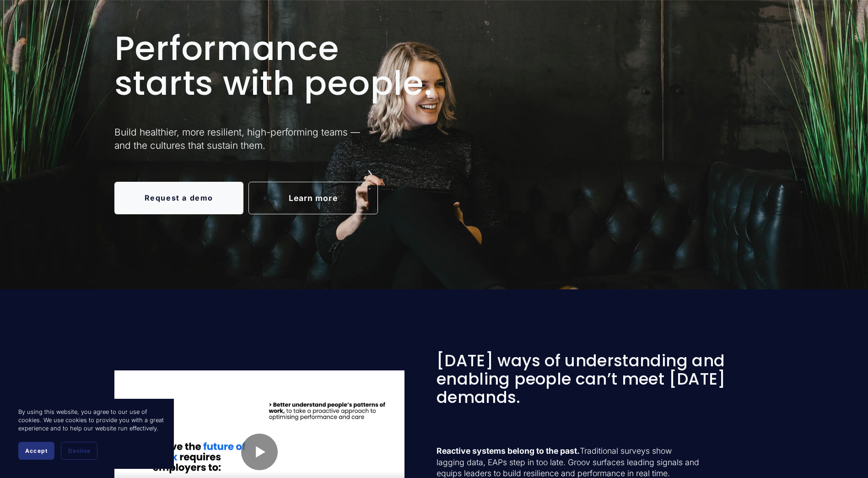 This screenshot has height=478, width=868. Describe the element at coordinates (79, 450) in the screenshot. I see `button: Decline` at that location.